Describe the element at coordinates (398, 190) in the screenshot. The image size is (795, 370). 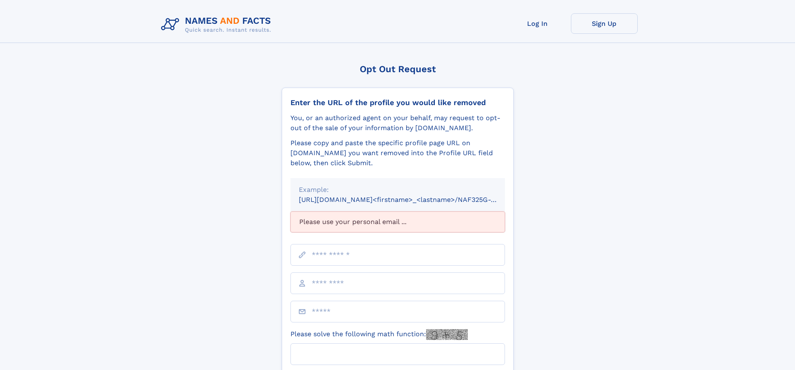
I see `div: Example:` at that location.